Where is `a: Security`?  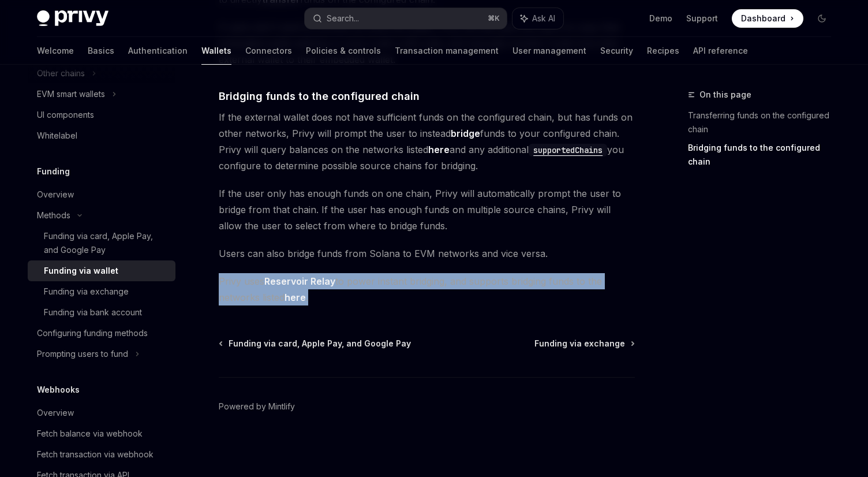
a: Security is located at coordinates (616, 51).